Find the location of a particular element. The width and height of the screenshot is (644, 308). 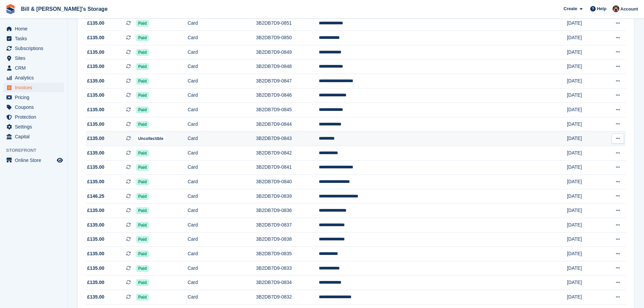

td: 3B2DB7D9-0841 is located at coordinates (287, 167).